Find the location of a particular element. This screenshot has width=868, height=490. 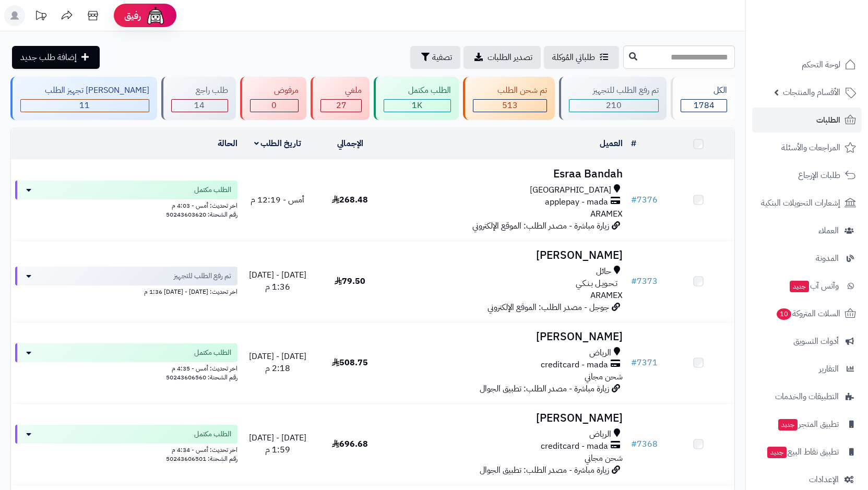

div: 513 is located at coordinates (510, 106).